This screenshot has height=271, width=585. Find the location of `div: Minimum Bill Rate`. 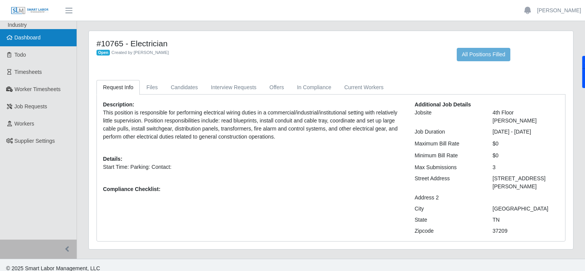

div: Minimum Bill Rate is located at coordinates (448, 155).